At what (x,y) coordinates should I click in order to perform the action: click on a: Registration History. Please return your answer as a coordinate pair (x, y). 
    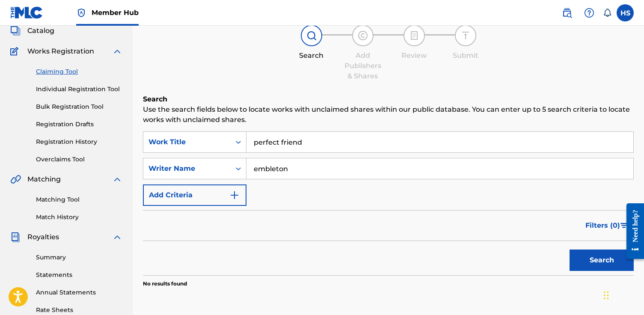
    Looking at the image, I should click on (79, 142).